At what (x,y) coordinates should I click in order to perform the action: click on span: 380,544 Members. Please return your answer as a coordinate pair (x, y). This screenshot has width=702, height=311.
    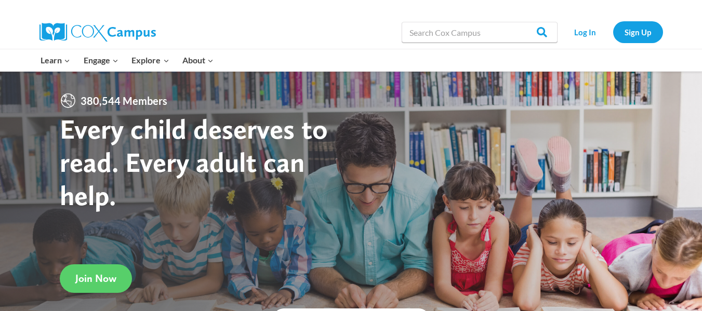
    Looking at the image, I should click on (124, 101).